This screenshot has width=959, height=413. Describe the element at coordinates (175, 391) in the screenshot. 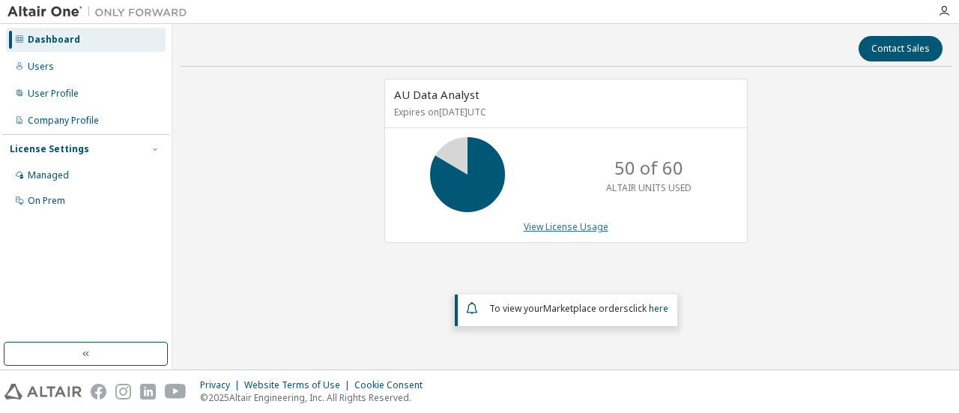

I see `img: youtube.svg` at that location.